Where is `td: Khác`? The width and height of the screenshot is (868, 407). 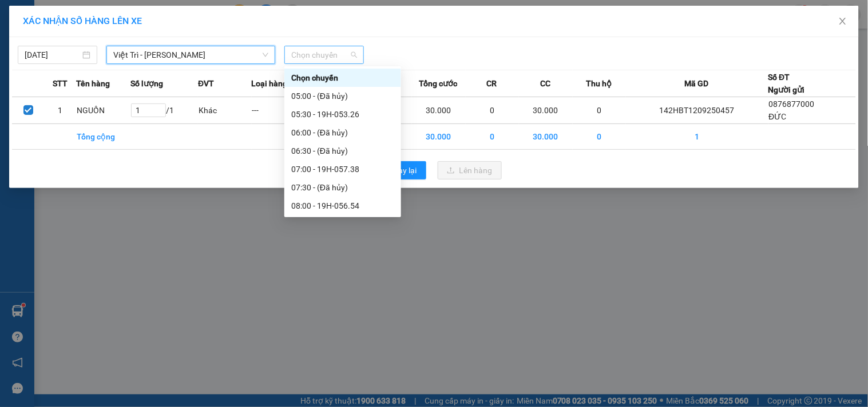 td: Khác is located at coordinates (224, 110).